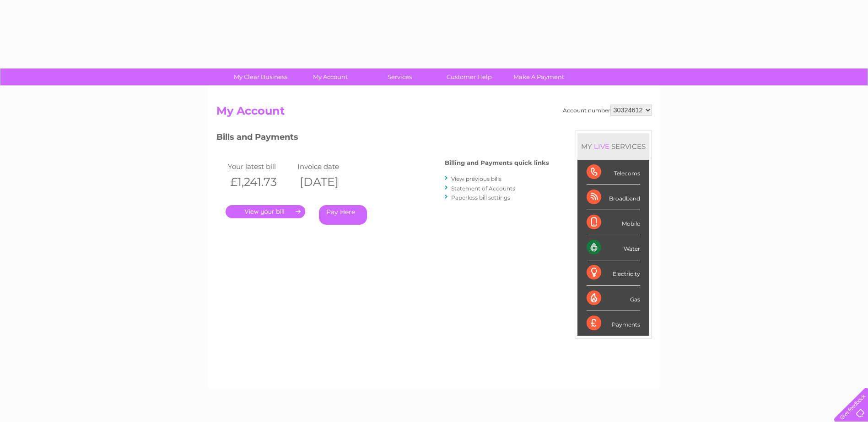  Describe the element at coordinates (613, 273) in the screenshot. I see `div: Electricity` at that location.